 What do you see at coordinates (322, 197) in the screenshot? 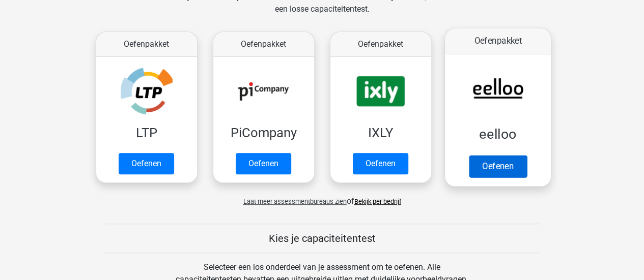
I see `div: of` at bounding box center [322, 197].